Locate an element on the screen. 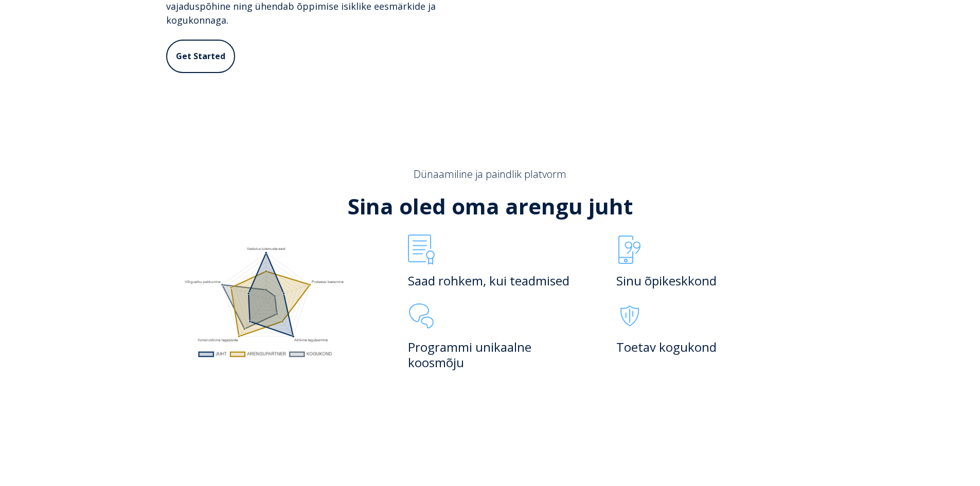 The width and height of the screenshot is (980, 486). button: Get Started is located at coordinates (200, 56).